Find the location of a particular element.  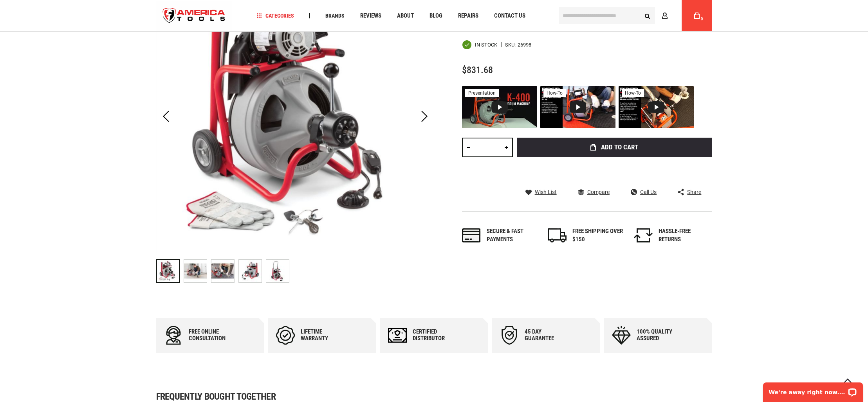

span: 0 is located at coordinates (702, 19).